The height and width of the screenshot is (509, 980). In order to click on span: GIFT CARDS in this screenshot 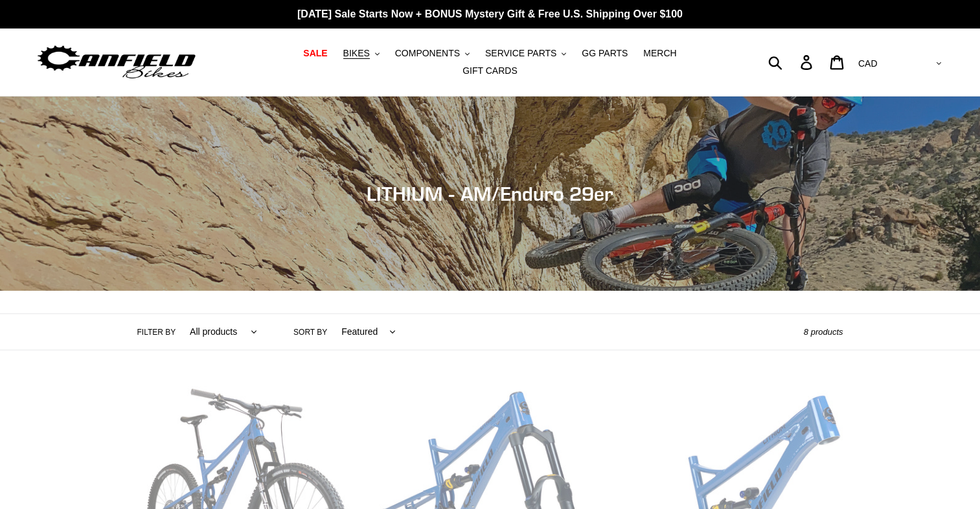, I will do `click(490, 71)`.